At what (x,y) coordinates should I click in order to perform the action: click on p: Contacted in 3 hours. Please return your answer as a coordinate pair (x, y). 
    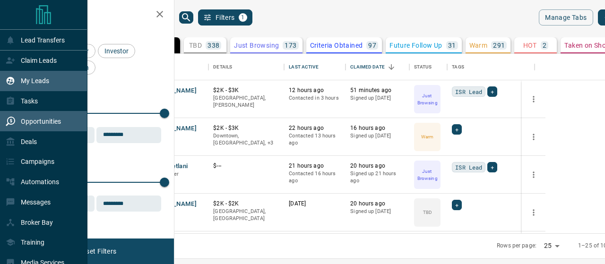
    Looking at the image, I should click on (315, 98).